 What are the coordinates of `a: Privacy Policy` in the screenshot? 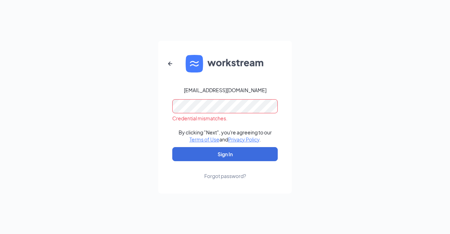 It's located at (244, 139).